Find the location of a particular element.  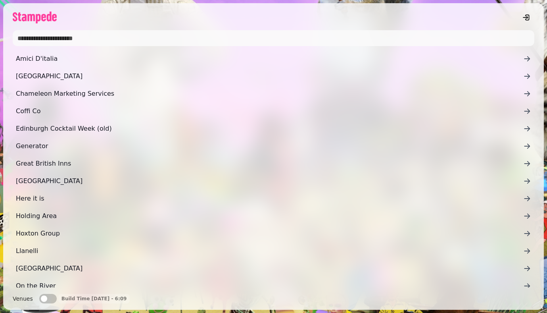

span: On the River is located at coordinates (270, 286).